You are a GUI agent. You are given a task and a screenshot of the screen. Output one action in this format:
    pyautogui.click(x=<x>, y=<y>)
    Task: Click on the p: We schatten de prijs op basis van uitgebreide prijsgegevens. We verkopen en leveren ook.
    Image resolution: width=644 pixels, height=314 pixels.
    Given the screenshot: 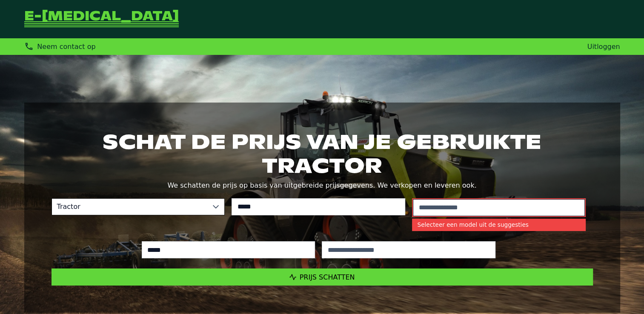 What is the action you would take?
    pyautogui.click(x=322, y=185)
    